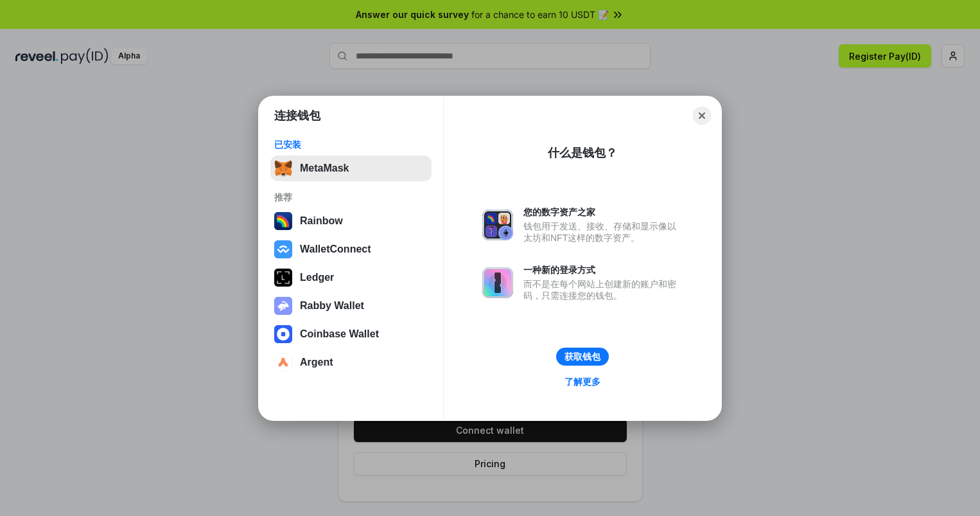 The image size is (980, 516). What do you see at coordinates (283, 278) in the screenshot?
I see `img: svg+xml,%3Csvg%20xmlns%3D%22http%3A%2F%2Fwww.w3.org%2F2000%2Fsvg%22%20width%3D%2228%22%20height%3...` at bounding box center [283, 278].